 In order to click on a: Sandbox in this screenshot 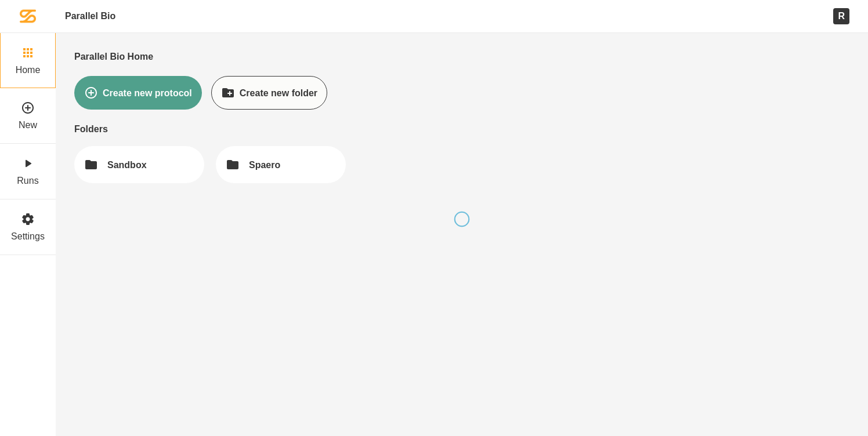, I will do `click(139, 165)`.